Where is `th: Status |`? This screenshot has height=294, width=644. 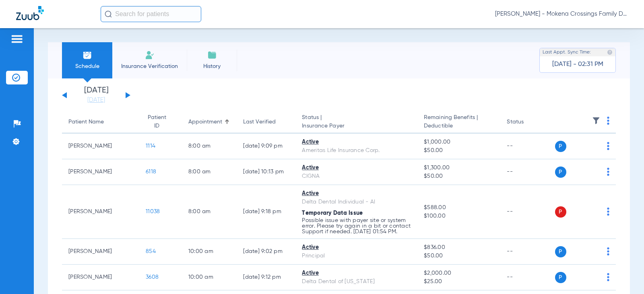 th: Status | is located at coordinates (356, 122).